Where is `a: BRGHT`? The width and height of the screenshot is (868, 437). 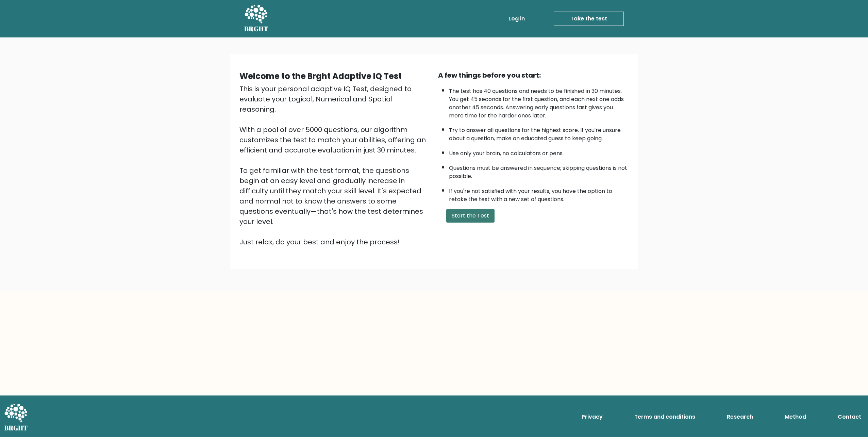
a: BRGHT is located at coordinates (256, 18).